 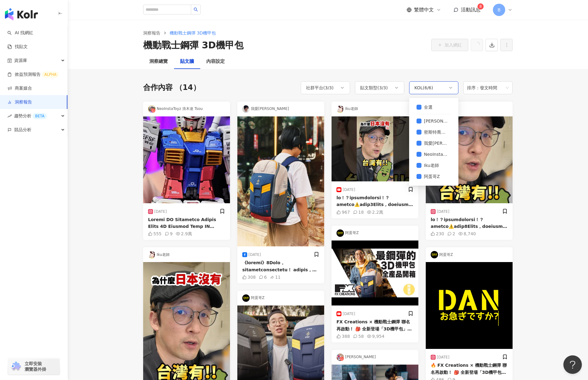 I want to click on div: 967, so click(x=343, y=212).